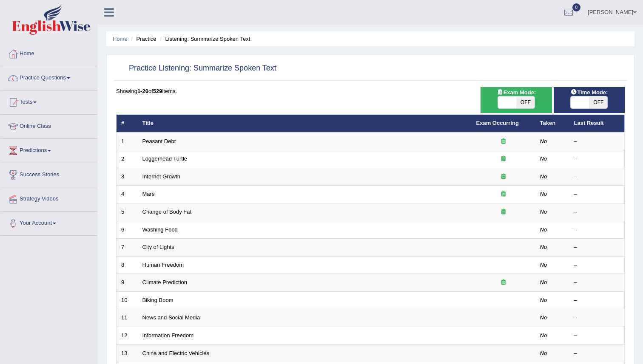 This screenshot has width=643, height=364. What do you see at coordinates (516, 100) in the screenshot?
I see `div: Show exams occurring in exams` at bounding box center [516, 100].